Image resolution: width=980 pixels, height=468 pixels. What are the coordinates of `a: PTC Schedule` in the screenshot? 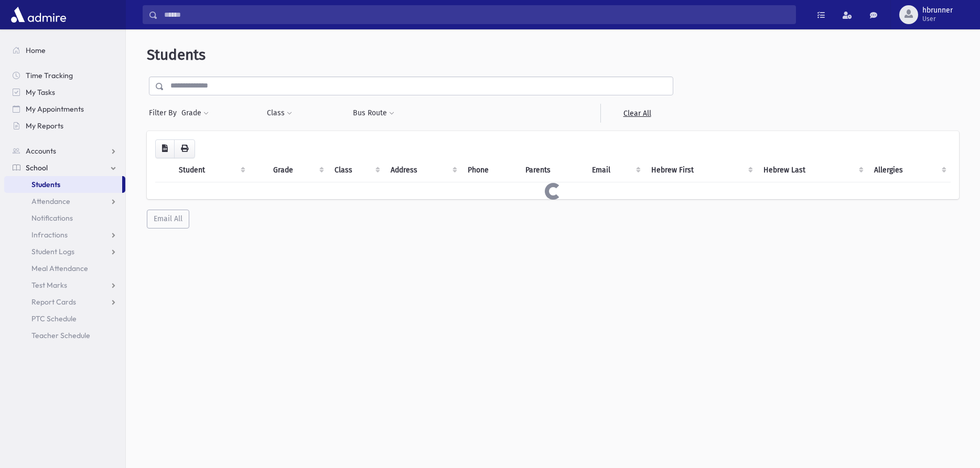 It's located at (64, 319).